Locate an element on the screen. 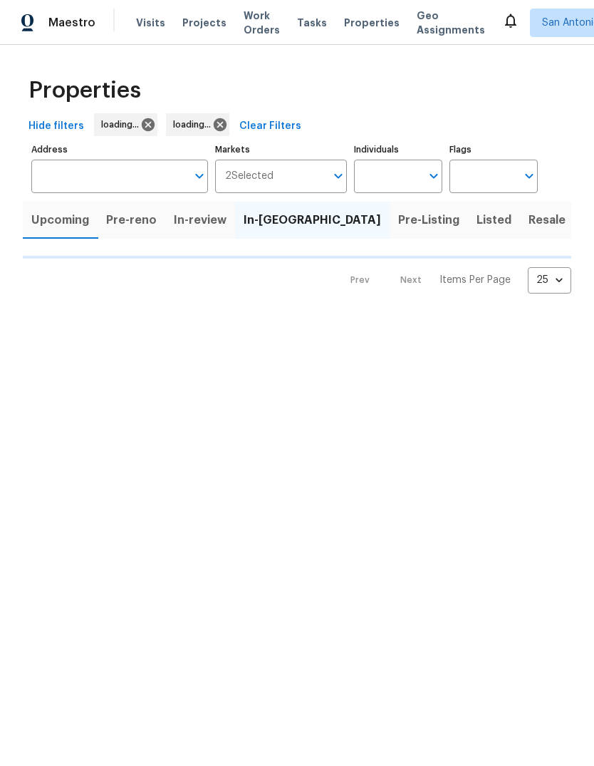 The image size is (594, 766). span: Maestro is located at coordinates (72, 23).